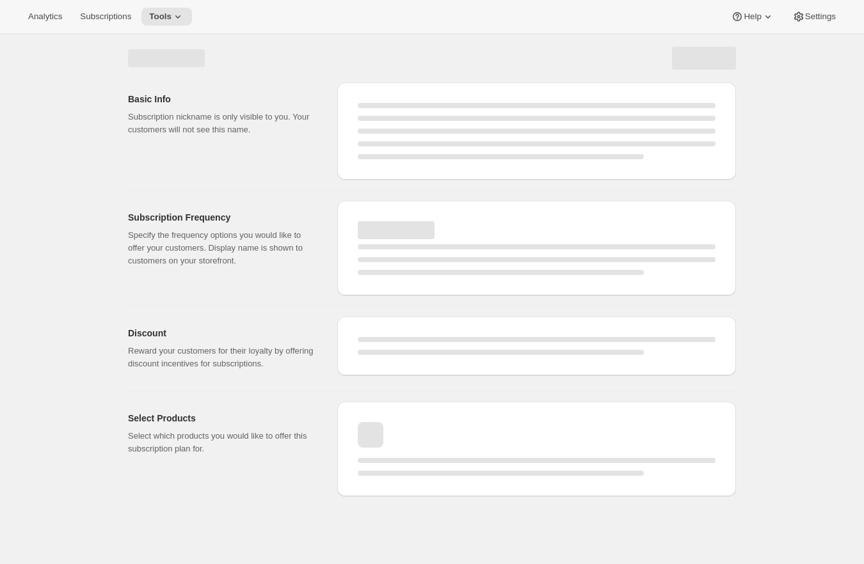 The width and height of the screenshot is (864, 564). Describe the element at coordinates (820, 17) in the screenshot. I see `span: Settings` at that location.